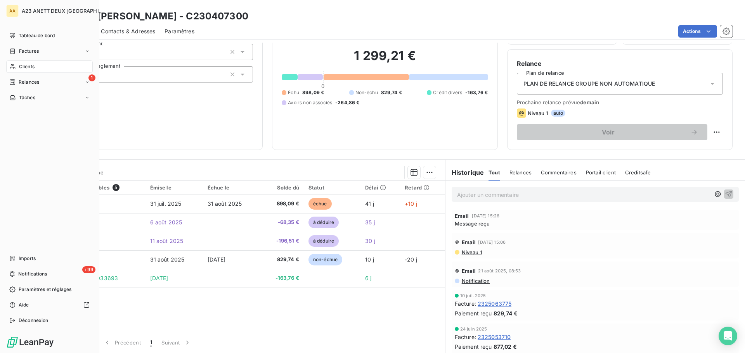 This screenshot has height=353, width=745. What do you see at coordinates (282, 241) in the screenshot?
I see `span: -196,51 €` at bounding box center [282, 241].